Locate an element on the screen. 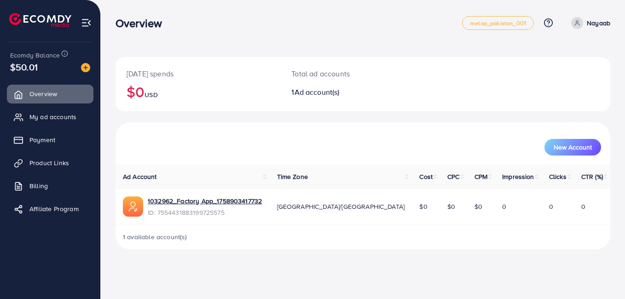 This screenshot has height=299, width=625. span: Product Links is located at coordinates (49, 163).